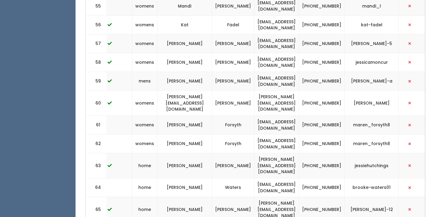 This screenshot has width=435, height=217. Describe the element at coordinates (96, 62) in the screenshot. I see `td: 58` at that location.